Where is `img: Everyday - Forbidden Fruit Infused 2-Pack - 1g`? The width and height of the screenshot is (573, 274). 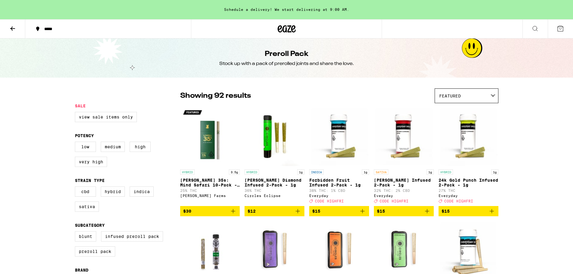 img: Everyday - Forbidden Fruit Infused 2-Pack - 1g is located at coordinates (339, 136).